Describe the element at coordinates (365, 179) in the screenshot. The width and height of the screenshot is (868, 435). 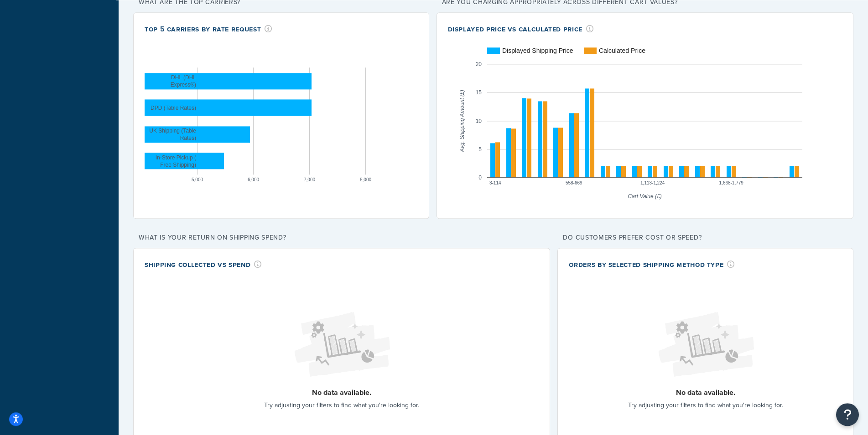
I see `text: 8,000` at that location.